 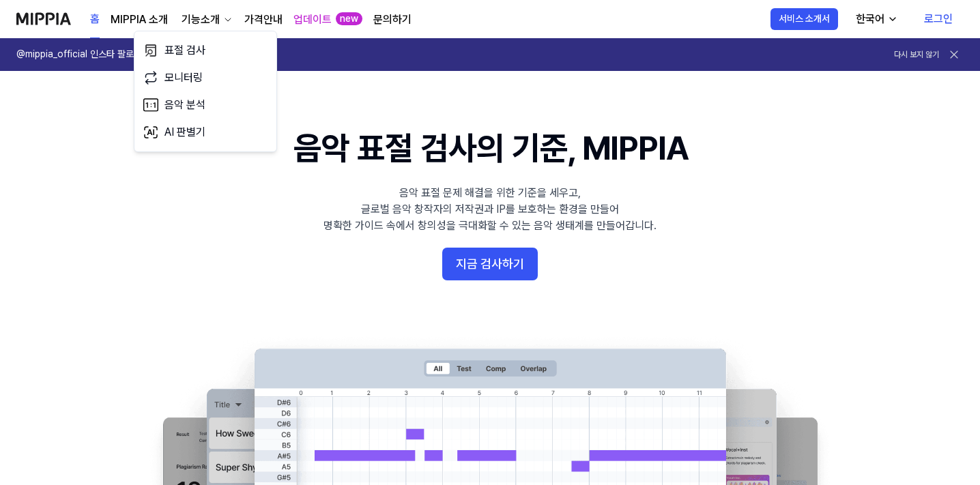 What do you see at coordinates (490, 148) in the screenshot?
I see `h1: 음악 표절 검사의 기준, MIPPIA` at bounding box center [490, 148].